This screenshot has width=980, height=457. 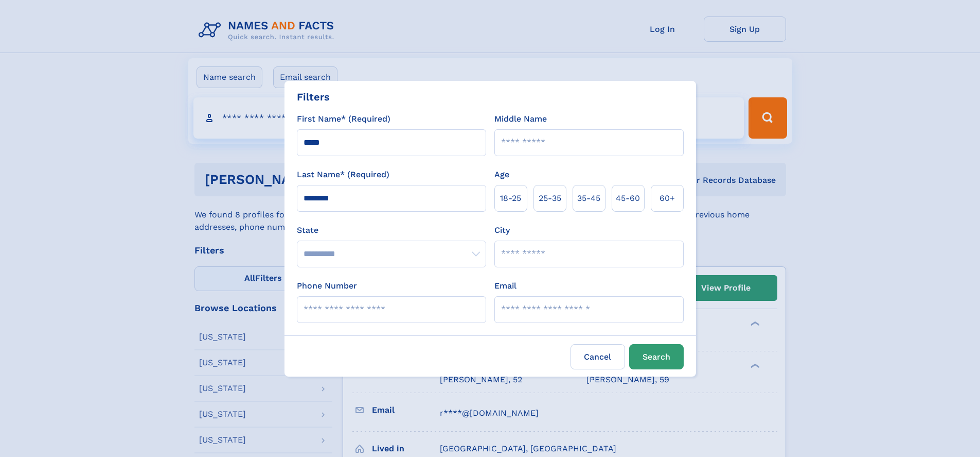 I want to click on label: Email, so click(x=505, y=285).